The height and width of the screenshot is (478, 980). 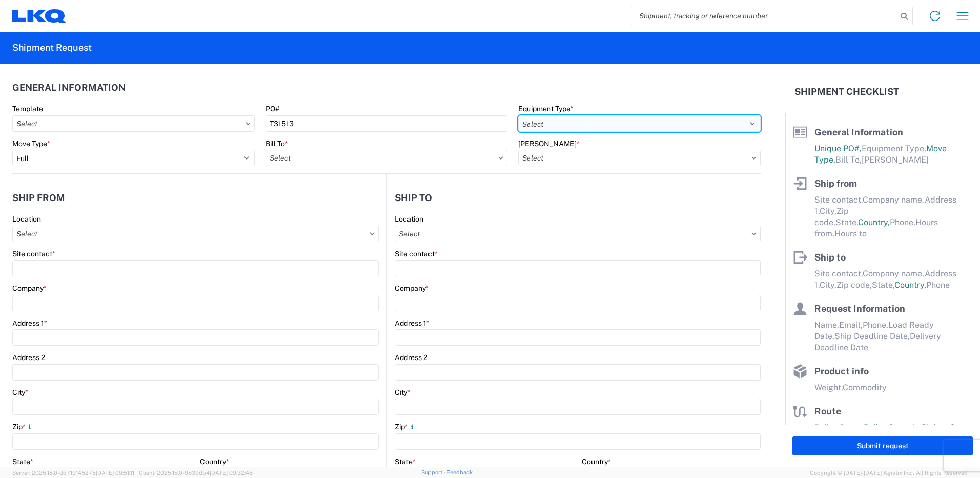 I want to click on span: Phone, so click(x=938, y=285).